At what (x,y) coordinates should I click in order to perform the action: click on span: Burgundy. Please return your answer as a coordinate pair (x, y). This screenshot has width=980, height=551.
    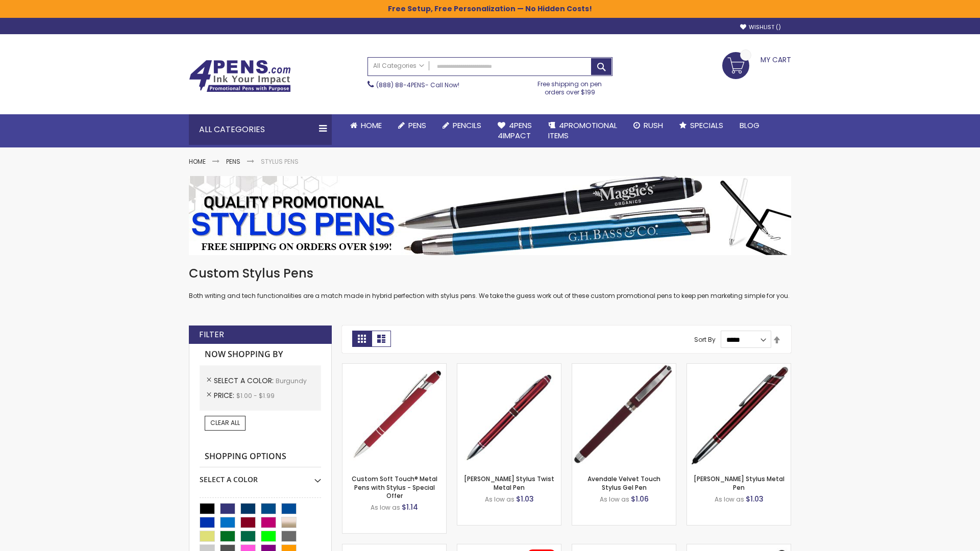
    Looking at the image, I should click on (291, 380).